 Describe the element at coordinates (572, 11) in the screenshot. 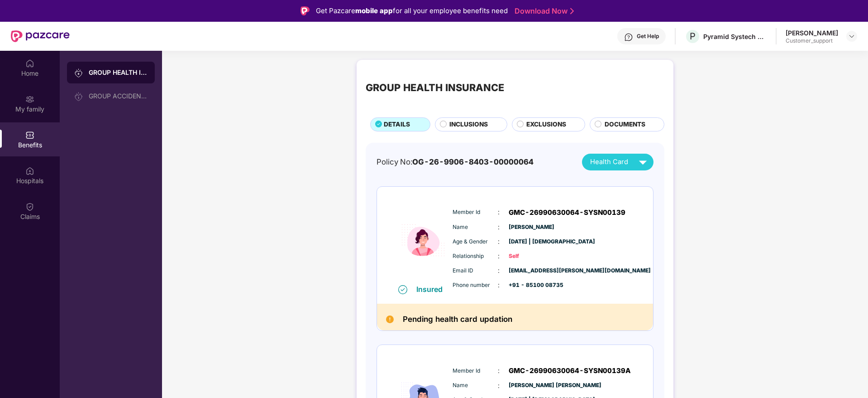

I see `img: Stroke` at that location.